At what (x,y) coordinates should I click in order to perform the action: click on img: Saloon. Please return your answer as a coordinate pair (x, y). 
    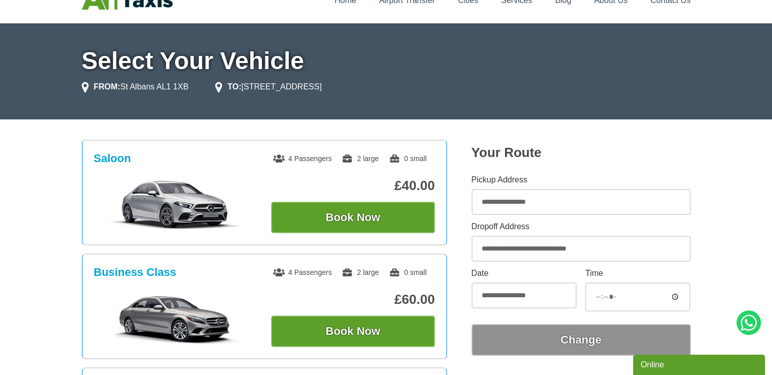
    Looking at the image, I should click on (175, 205).